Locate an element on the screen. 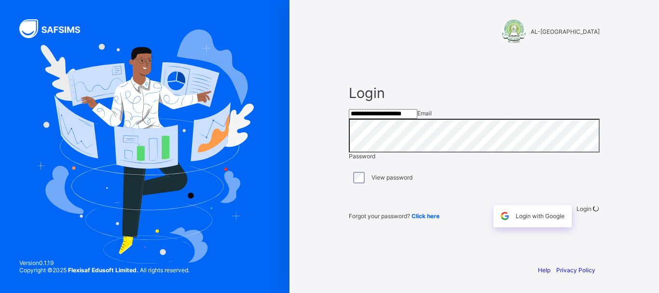 The width and height of the screenshot is (659, 293). span: Login with Google is located at coordinates (540, 216).